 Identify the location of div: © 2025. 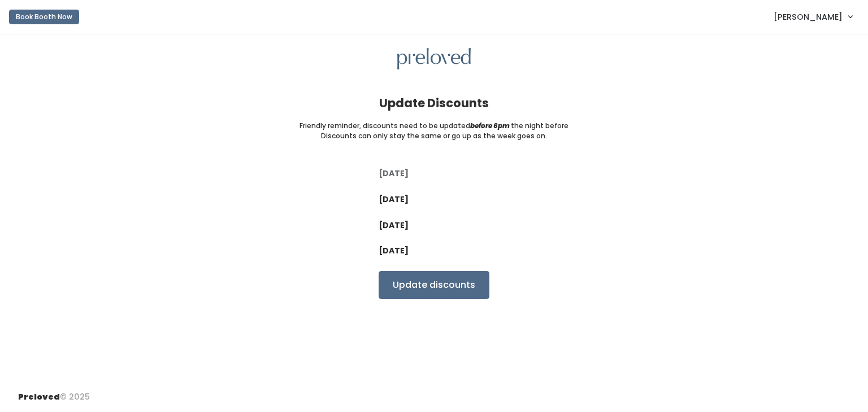
(54, 392).